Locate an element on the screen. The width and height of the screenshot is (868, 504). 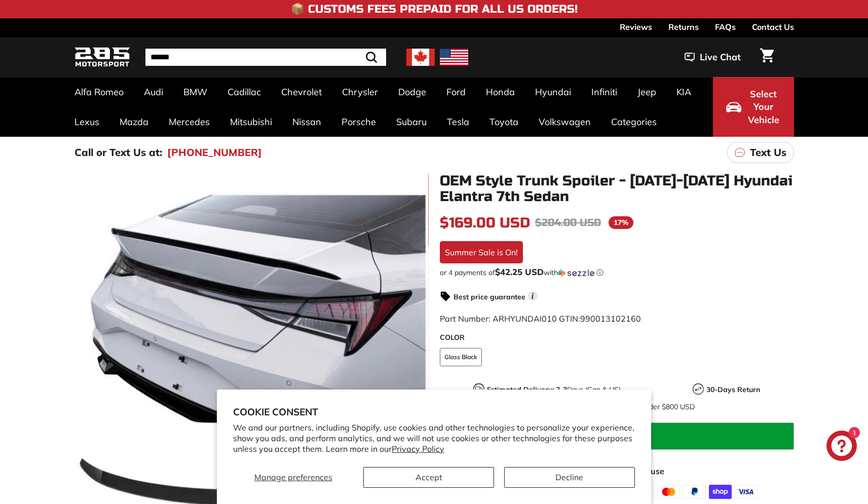
a: Privacy Policy is located at coordinates (418, 449).